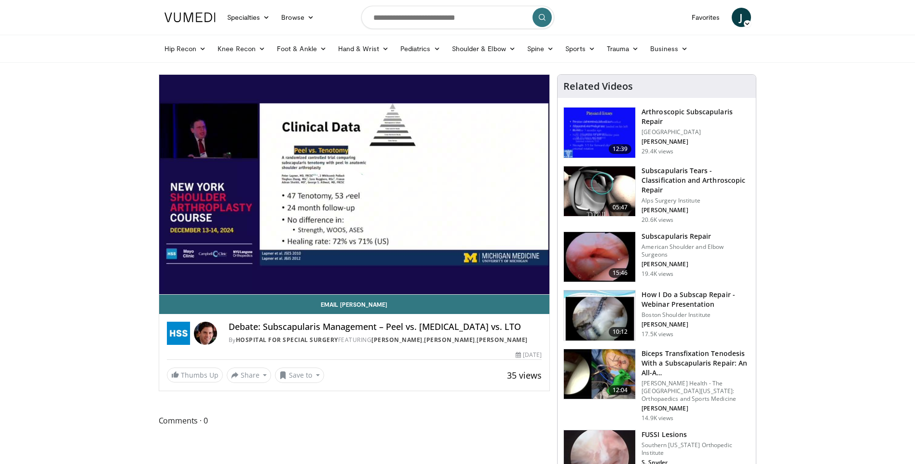 Image resolution: width=915 pixels, height=464 pixels. Describe the element at coordinates (355, 185) in the screenshot. I see `video-js: Video Player` at that location.